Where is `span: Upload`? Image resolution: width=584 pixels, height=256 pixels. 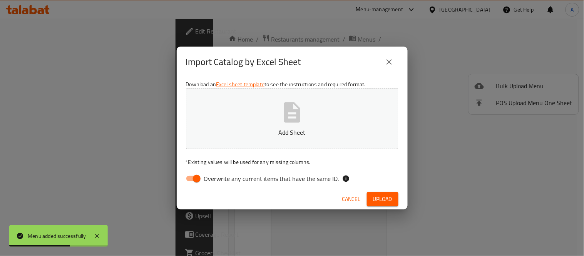
span: Upload is located at coordinates (382, 199).